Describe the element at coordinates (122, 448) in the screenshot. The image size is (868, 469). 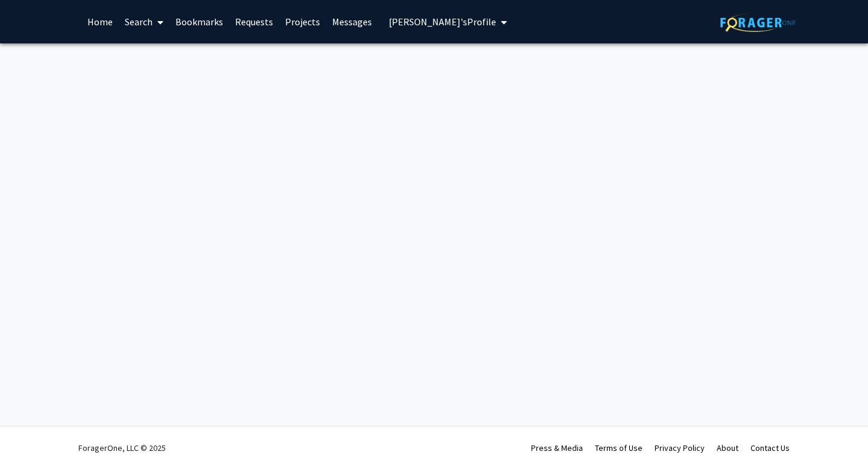
I see `div: ForagerOne, LLC © 2025` at that location.